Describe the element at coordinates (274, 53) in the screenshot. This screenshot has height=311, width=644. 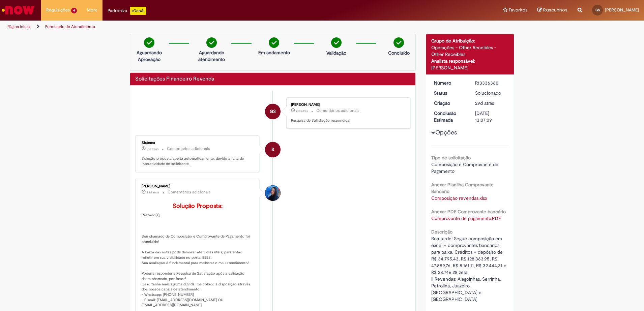
I see `p: Em andamento` at that location.